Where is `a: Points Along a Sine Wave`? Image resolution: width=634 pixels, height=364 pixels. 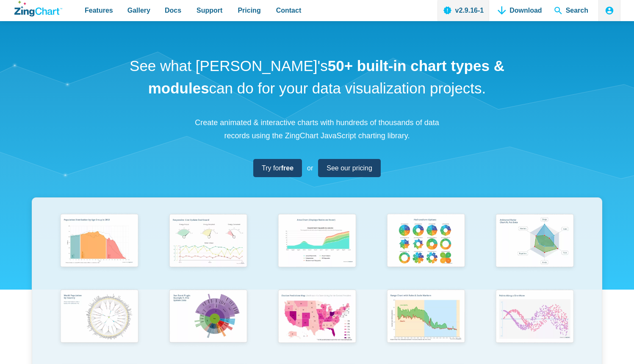 a: Points Along a Sine Wave is located at coordinates (534, 324).